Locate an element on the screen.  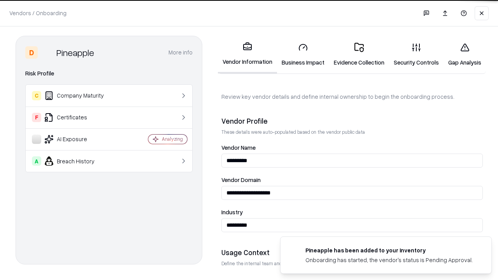
p: Define the internal team and reason for using this vendor. This helps assess business relevance a... is located at coordinates (352, 263).